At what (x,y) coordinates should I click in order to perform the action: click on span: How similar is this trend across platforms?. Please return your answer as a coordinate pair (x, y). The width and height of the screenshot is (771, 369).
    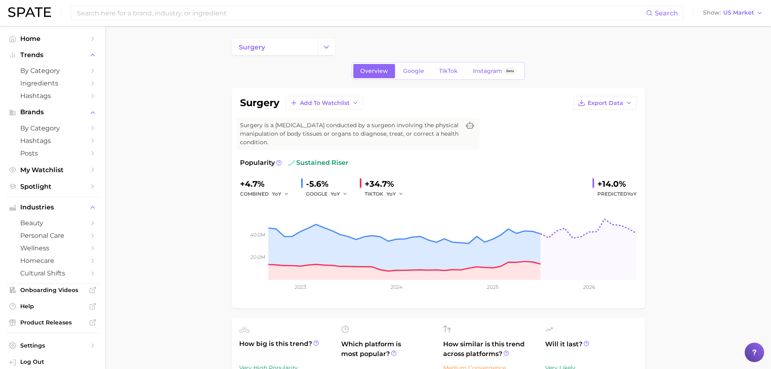
    Looking at the image, I should click on (489, 349).